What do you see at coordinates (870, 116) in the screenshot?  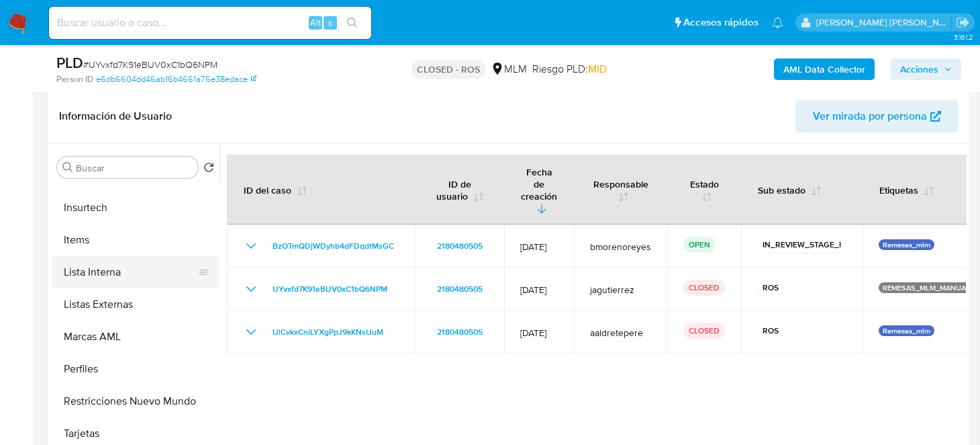 I see `span: Ver mirada por persona` at bounding box center [870, 116].